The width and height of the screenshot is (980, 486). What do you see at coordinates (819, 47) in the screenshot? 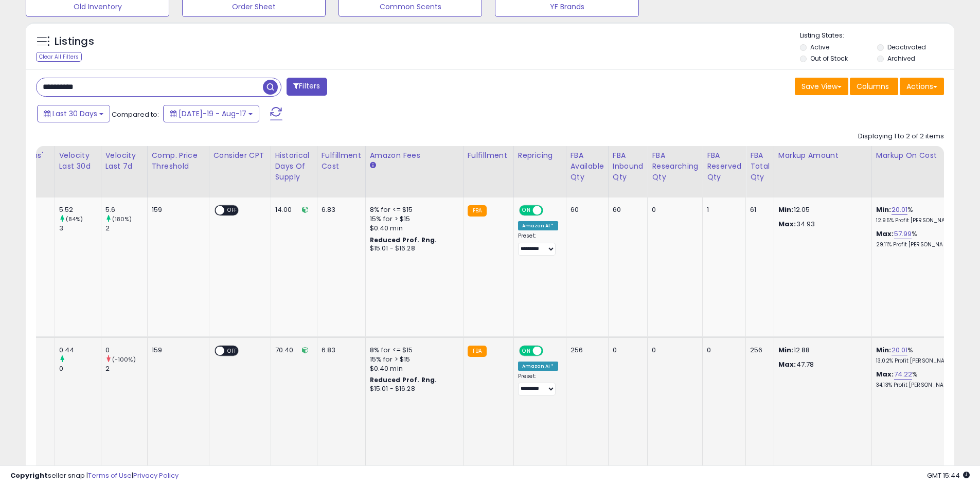
I see `label: Active` at bounding box center [819, 47].